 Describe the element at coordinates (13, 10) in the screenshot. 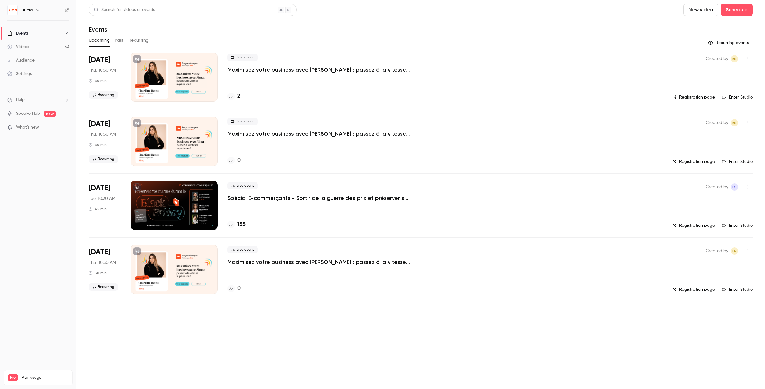

I see `img: Alma` at that location.